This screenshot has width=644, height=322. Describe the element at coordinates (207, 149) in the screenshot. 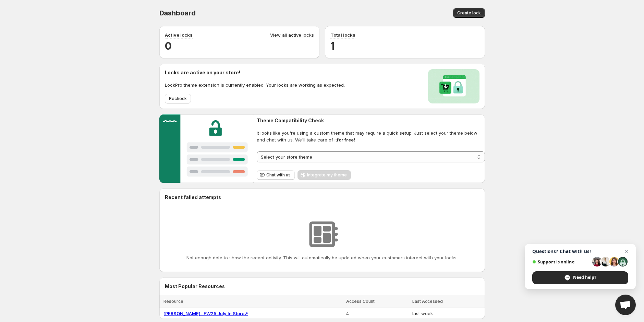

I see `img: Customer support` at that location.